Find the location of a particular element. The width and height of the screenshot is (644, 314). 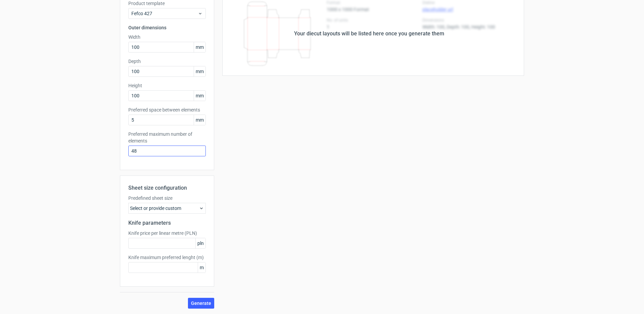

span: m is located at coordinates (202, 268).